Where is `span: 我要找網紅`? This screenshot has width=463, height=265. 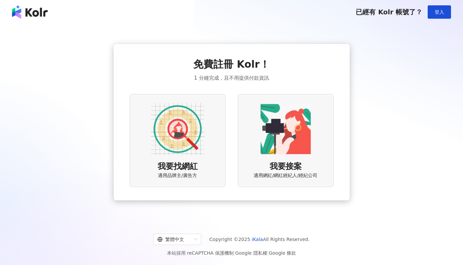 span: 我要找網紅 is located at coordinates (178, 167).